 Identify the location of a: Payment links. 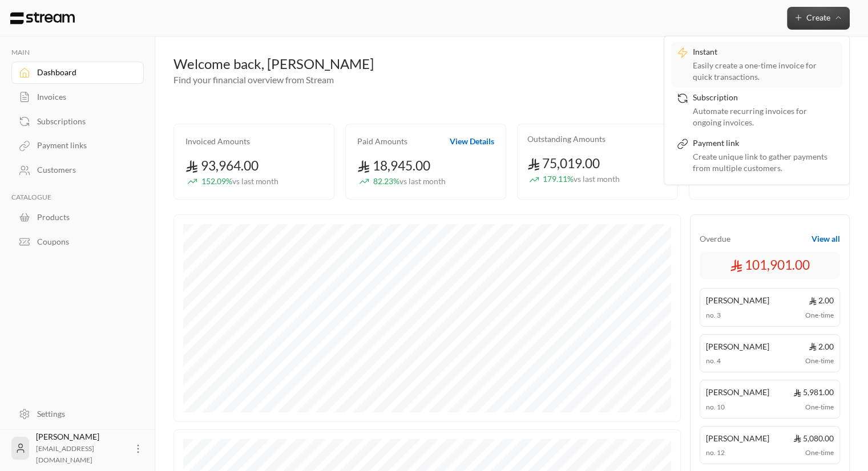
(77, 146).